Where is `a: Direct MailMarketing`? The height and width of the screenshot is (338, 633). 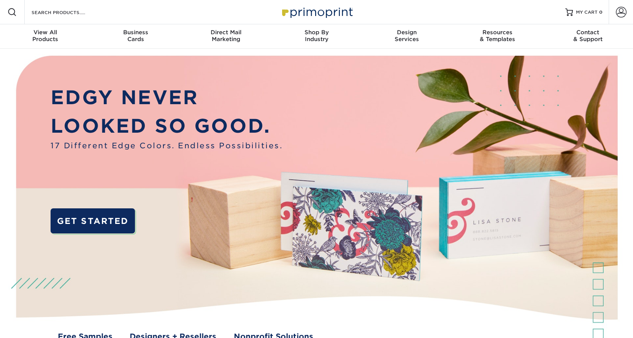 a: Direct MailMarketing is located at coordinates (226, 37).